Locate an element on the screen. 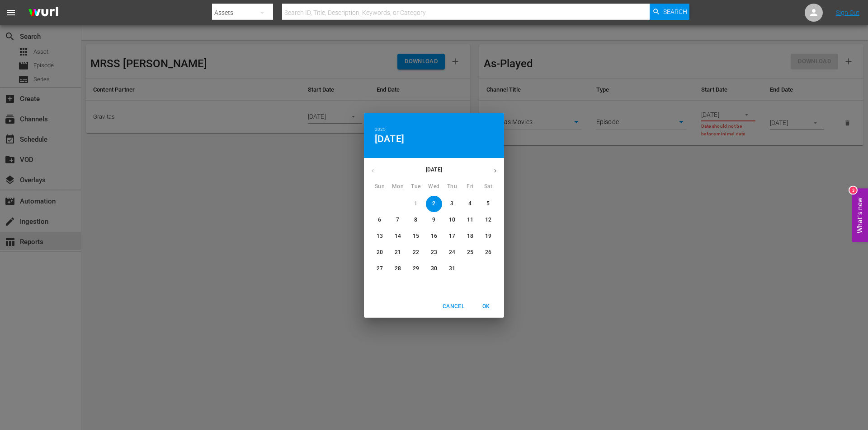 The image size is (868, 430). span: Sun is located at coordinates (379, 187).